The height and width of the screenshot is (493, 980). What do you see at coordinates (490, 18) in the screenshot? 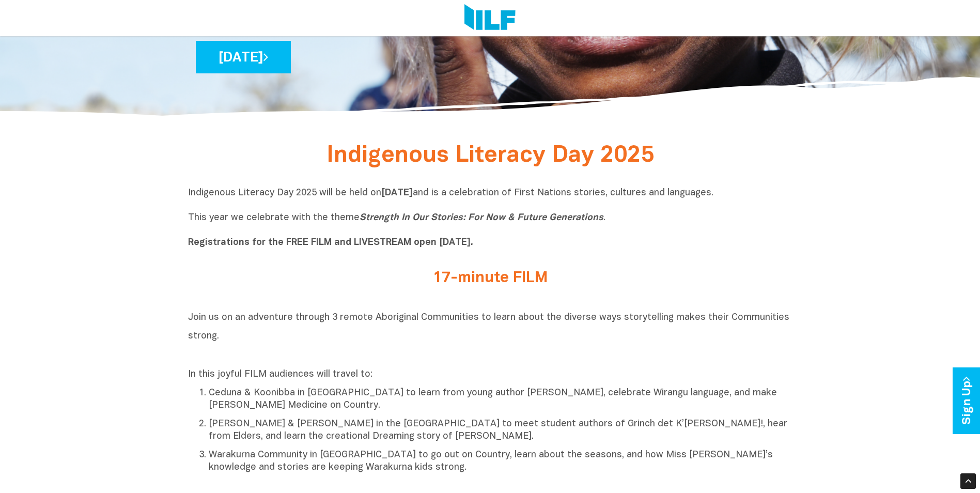
I see `img: Logo` at bounding box center [490, 18].